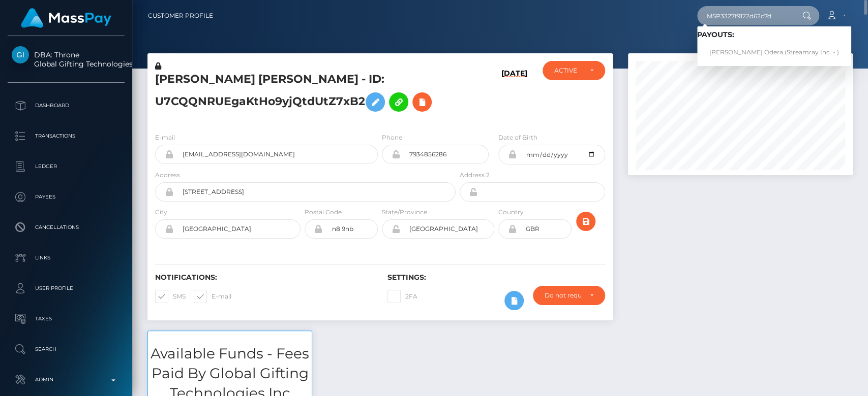 This screenshot has width=868, height=396. Describe the element at coordinates (66, 319) in the screenshot. I see `a: Taxes` at that location.